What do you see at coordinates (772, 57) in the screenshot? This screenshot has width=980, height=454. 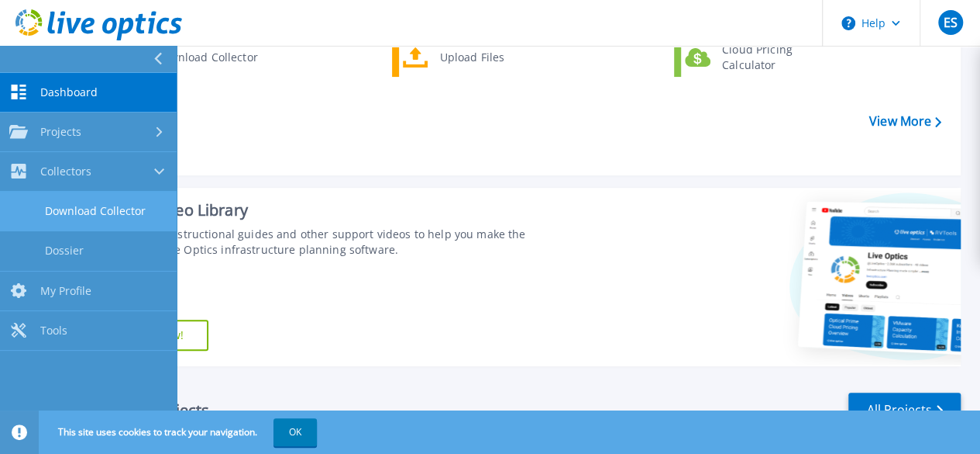 I see `div: Cloud Pricing Calculator` at bounding box center [772, 57].